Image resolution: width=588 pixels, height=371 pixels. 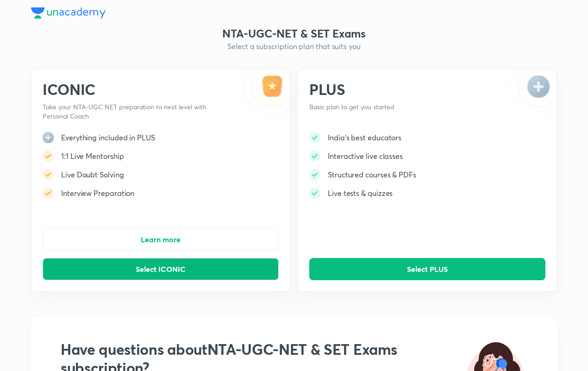 I want to click on p: Basic plan to get you started, so click(x=402, y=107).